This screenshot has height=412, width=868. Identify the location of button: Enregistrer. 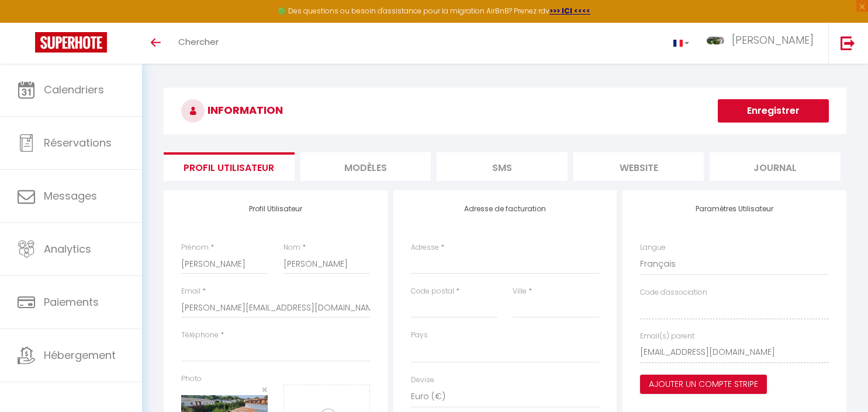
(773, 111).